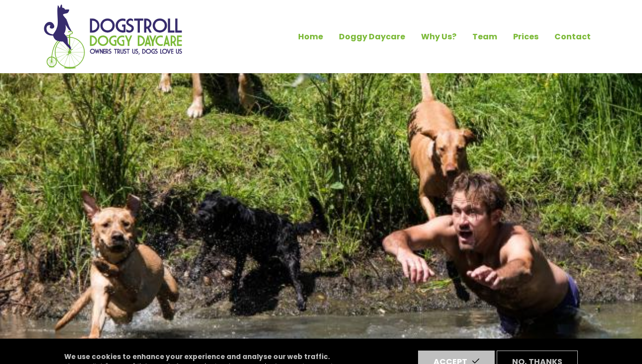  Describe the element at coordinates (372, 37) in the screenshot. I see `a: Doggy Daycare` at that location.